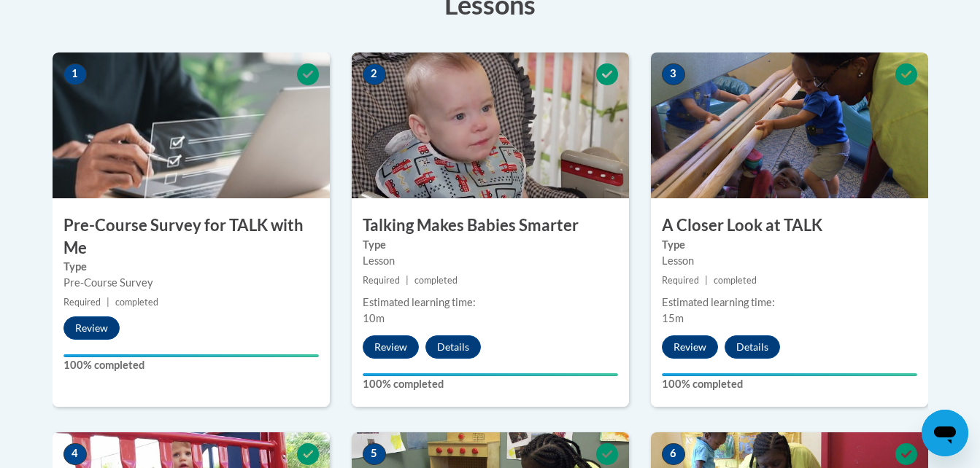  I want to click on span: 2, so click(374, 75).